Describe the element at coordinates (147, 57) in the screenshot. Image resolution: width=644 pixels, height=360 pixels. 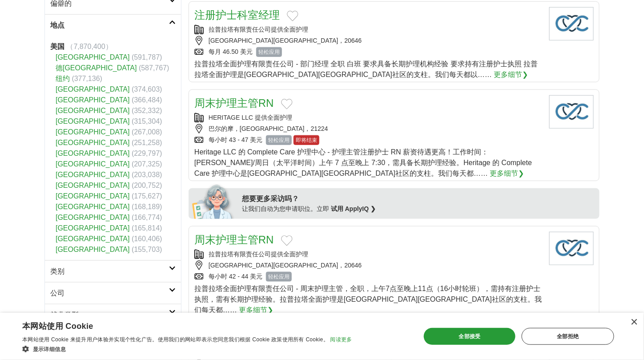
I see `font: (591,787)` at that location.